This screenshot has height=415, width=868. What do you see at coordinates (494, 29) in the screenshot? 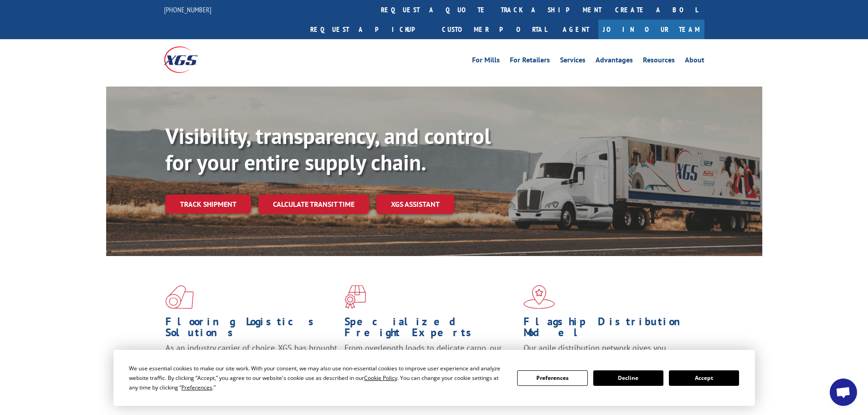
I see `a: Customer Portal` at bounding box center [494, 29].